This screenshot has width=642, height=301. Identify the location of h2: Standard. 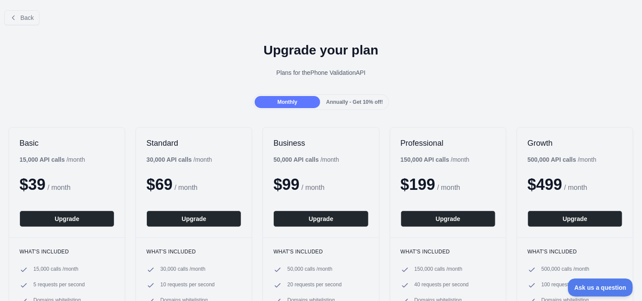
(194, 143).